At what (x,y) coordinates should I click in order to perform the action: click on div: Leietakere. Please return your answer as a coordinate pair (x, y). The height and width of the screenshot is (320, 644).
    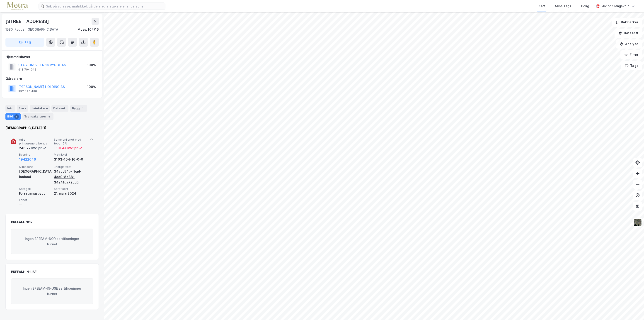
    Looking at the image, I should click on (40, 109).